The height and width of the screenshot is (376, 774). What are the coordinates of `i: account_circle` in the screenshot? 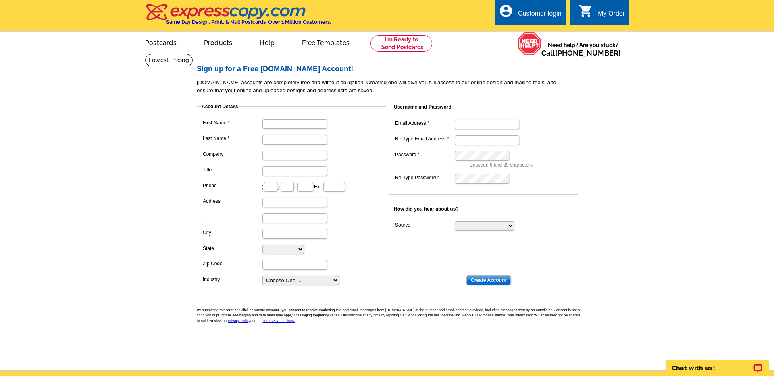 It's located at (506, 11).